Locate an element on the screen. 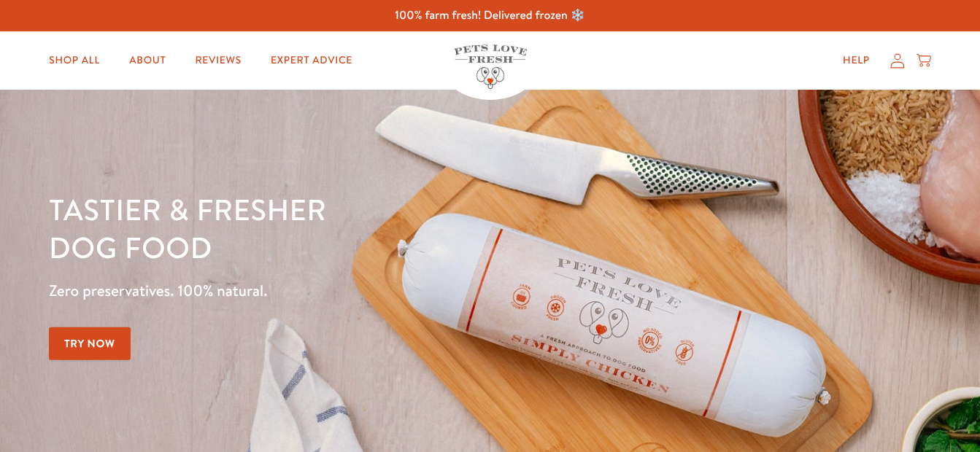 This screenshot has height=452, width=980. a: Help is located at coordinates (856, 60).